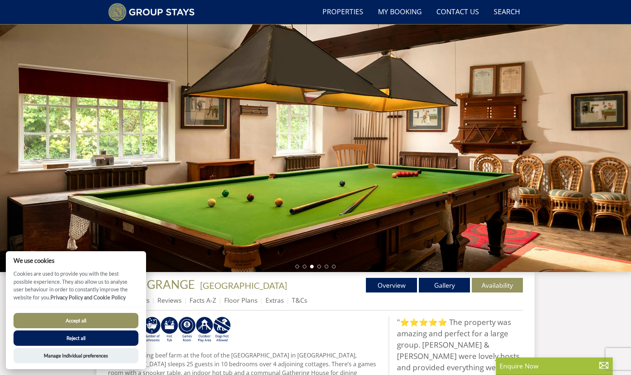 The height and width of the screenshot is (375, 631). I want to click on a: Reviews, so click(169, 300).